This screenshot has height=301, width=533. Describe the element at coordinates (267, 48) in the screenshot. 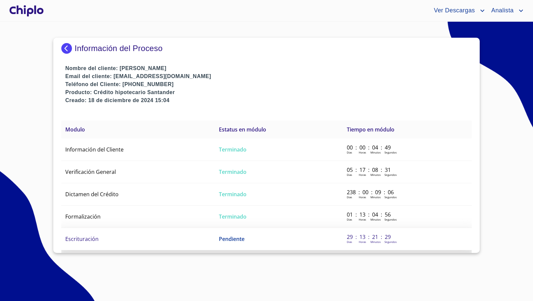

I see `div: Información del Proceso` at that location.